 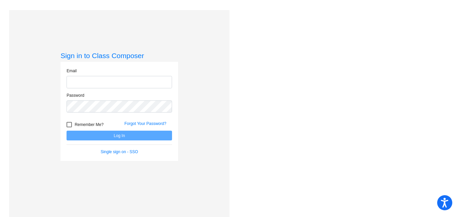 What do you see at coordinates (119, 152) in the screenshot?
I see `a: Single sign on - SSO` at bounding box center [119, 152].